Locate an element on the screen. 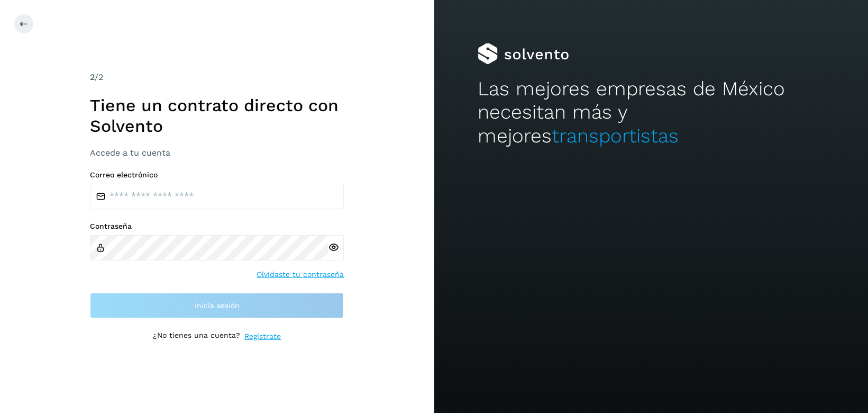 The image size is (868, 413). div: /2 is located at coordinates (217, 77).